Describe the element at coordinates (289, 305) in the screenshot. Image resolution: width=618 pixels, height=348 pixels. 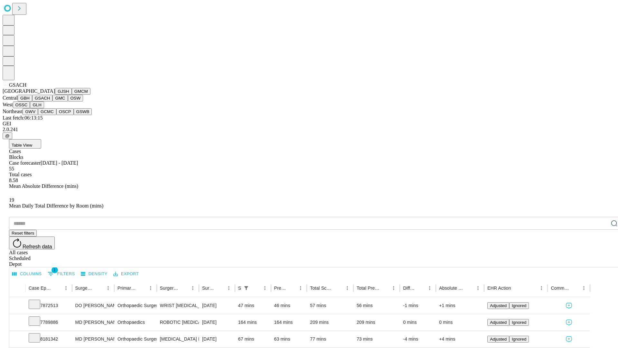
I see `div: 46 mins` at that location.